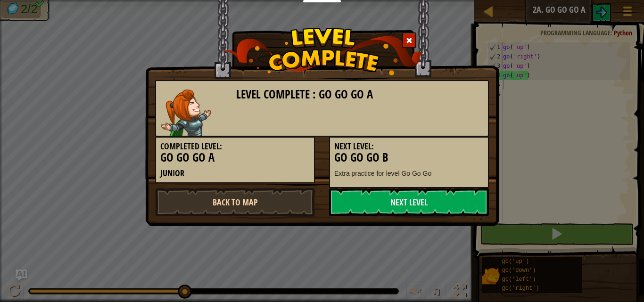 The image size is (644, 302). What do you see at coordinates (360, 95) in the screenshot?
I see `h3: Level Complete : Go Go Go A` at bounding box center [360, 95].